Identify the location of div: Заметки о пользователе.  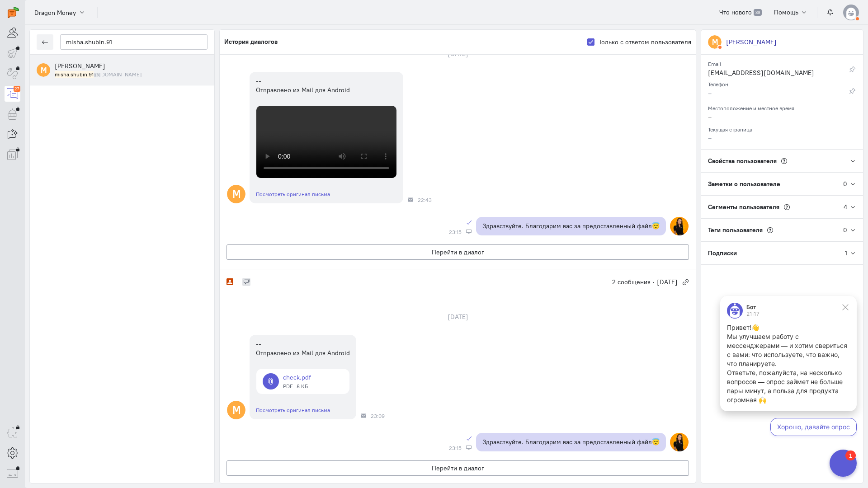
(772, 184).